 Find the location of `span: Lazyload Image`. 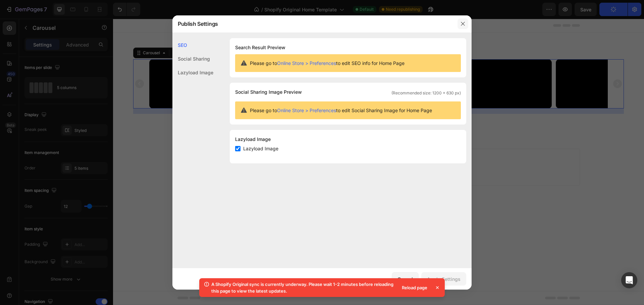

span: Lazyload Image is located at coordinates (261, 149).